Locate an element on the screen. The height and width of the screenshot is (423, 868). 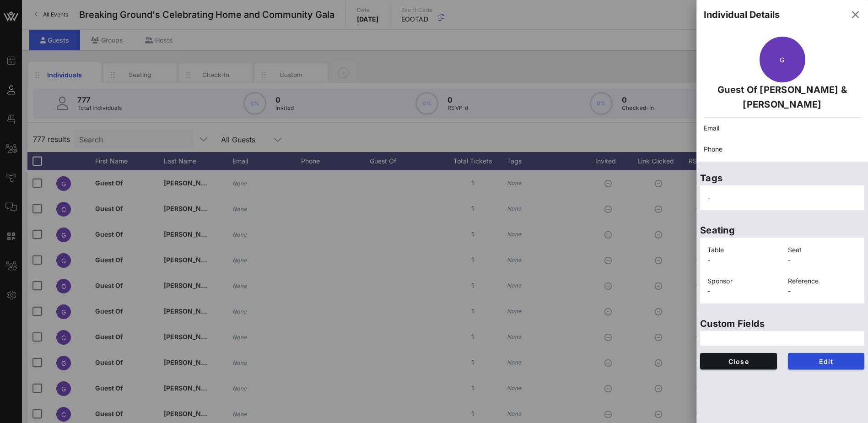
p: Table is located at coordinates (743, 250).